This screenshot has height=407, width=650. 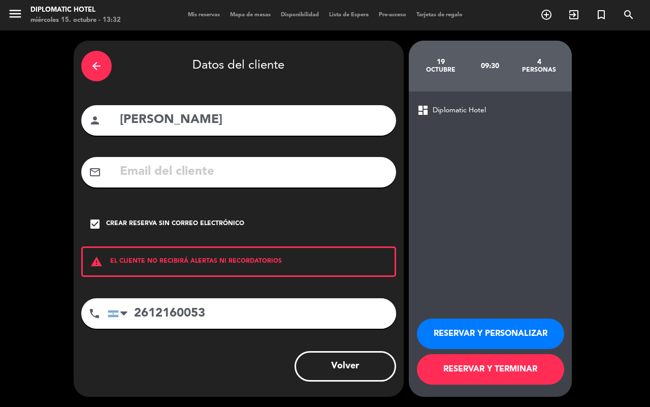 I want to click on div: miércoles 15. octubre - 13:32, so click(x=76, y=20).